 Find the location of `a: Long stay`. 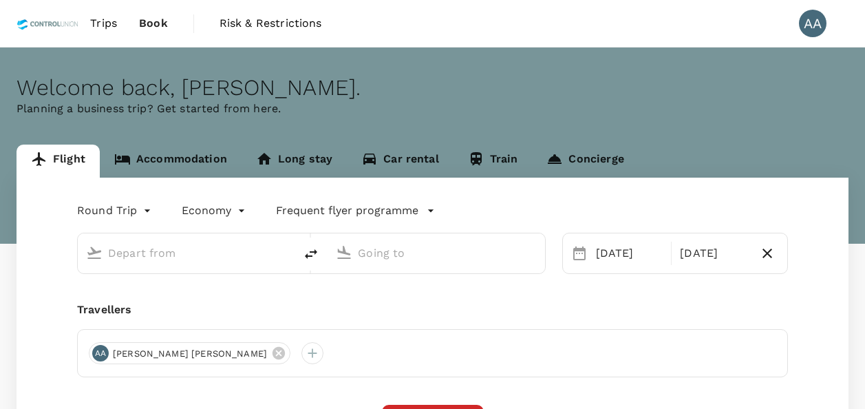

a: Long stay is located at coordinates (294, 161).